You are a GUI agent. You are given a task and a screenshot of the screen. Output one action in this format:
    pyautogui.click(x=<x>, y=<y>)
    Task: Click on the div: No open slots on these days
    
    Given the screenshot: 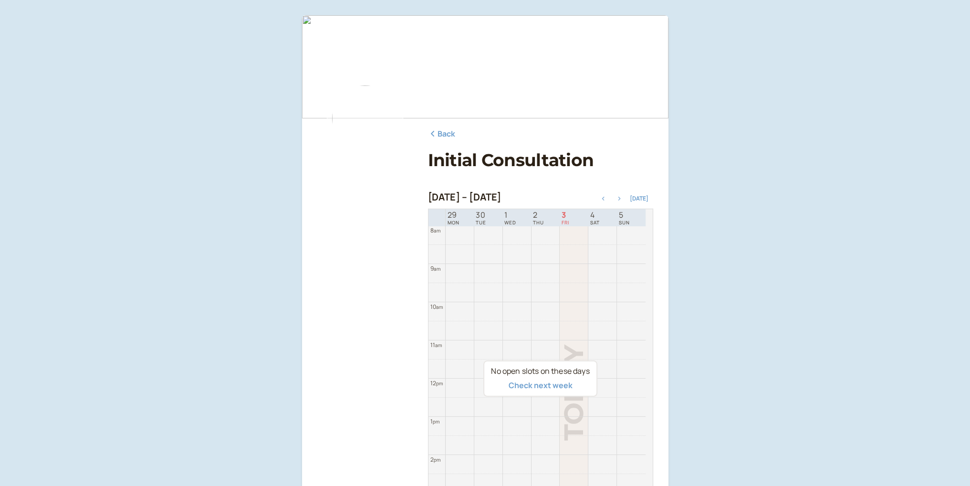 What is the action you would take?
    pyautogui.click(x=540, y=371)
    